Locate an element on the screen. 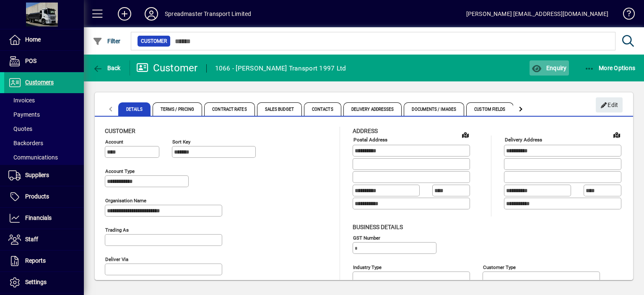 This screenshot has height=295, width=644. button: Enquiry is located at coordinates (549, 68).